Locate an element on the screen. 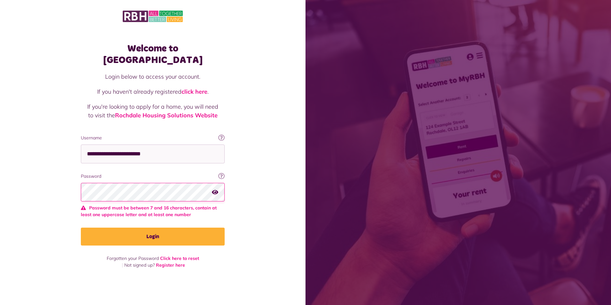 The image size is (611, 305). p: Login below to access your account. is located at coordinates (153, 76).